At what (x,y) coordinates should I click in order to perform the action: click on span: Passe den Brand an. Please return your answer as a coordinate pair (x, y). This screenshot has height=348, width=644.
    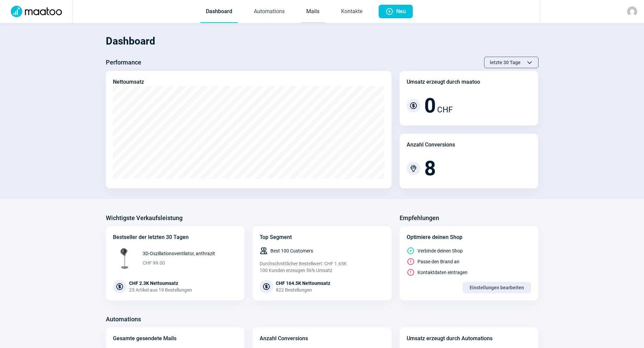
    Looking at the image, I should click on (438, 262).